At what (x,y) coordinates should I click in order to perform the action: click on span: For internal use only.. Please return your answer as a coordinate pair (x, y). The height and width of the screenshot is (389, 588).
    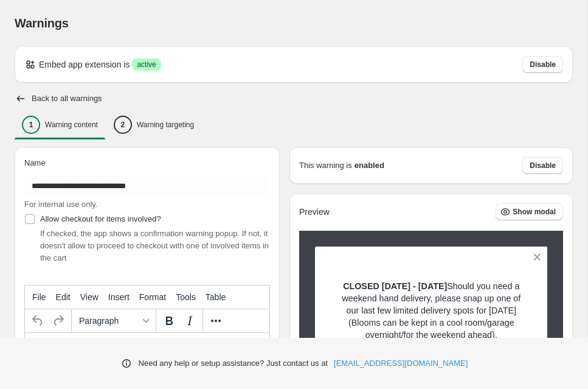
    Looking at the image, I should click on (60, 203).